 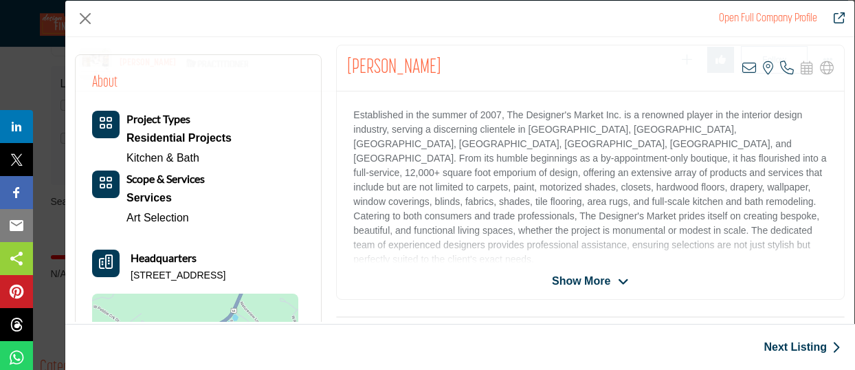 What do you see at coordinates (828, 60) in the screenshot?
I see `button: More Options` at bounding box center [828, 60].